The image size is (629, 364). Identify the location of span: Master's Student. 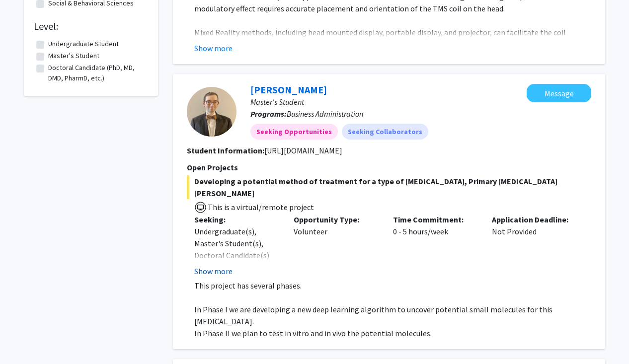
(277, 102).